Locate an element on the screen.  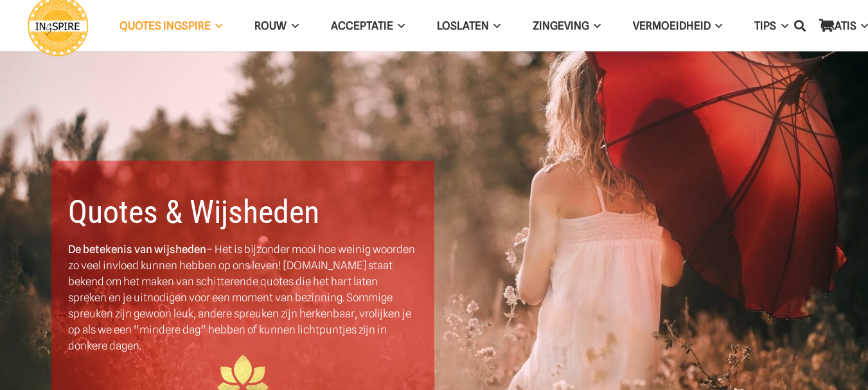
span: TIPS Menu is located at coordinates (782, 25).